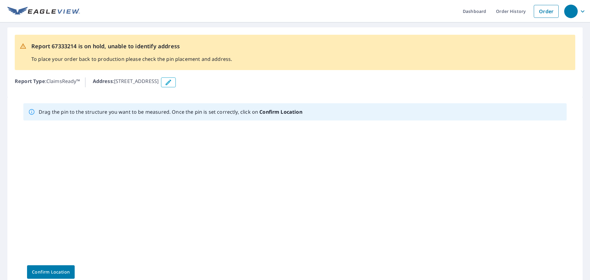 This screenshot has width=590, height=280. I want to click on b: Report Type, so click(30, 81).